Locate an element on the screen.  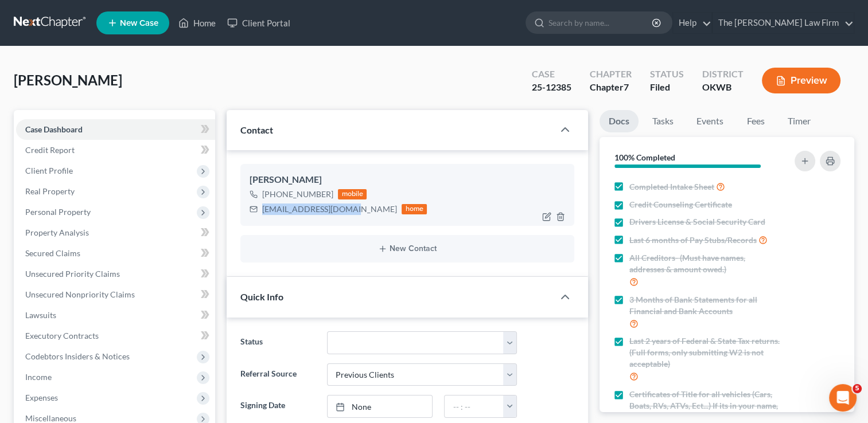
span: Lawsuits is located at coordinates (41, 315).